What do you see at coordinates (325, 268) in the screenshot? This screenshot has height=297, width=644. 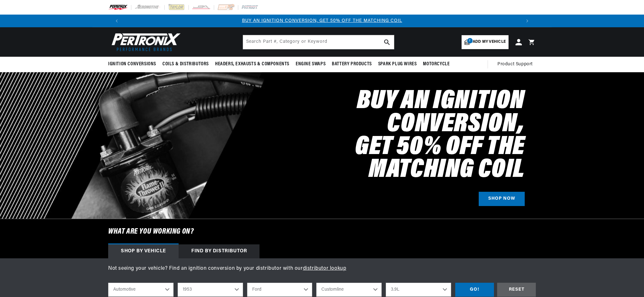 I see `a: distributor lookup` at bounding box center [325, 268].